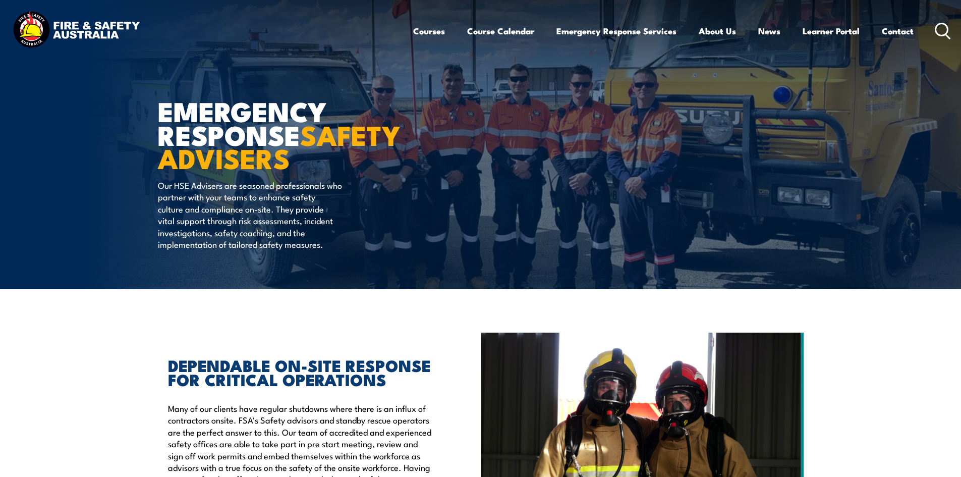  What do you see at coordinates (250, 214) in the screenshot?
I see `p: Our HSE Advisers are seasoned professionals who partner with your teams to enhance safety culture...` at bounding box center [250, 214].